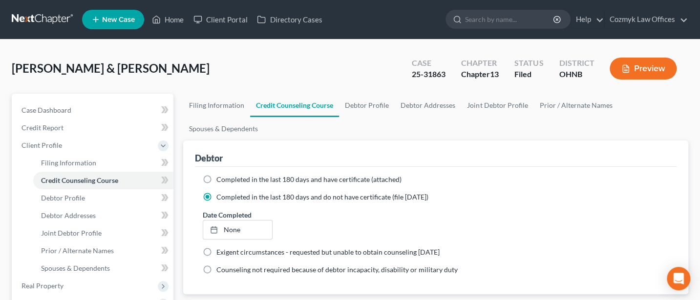  Describe the element at coordinates (93, 110) in the screenshot. I see `a: Case Dashboard` at that location.